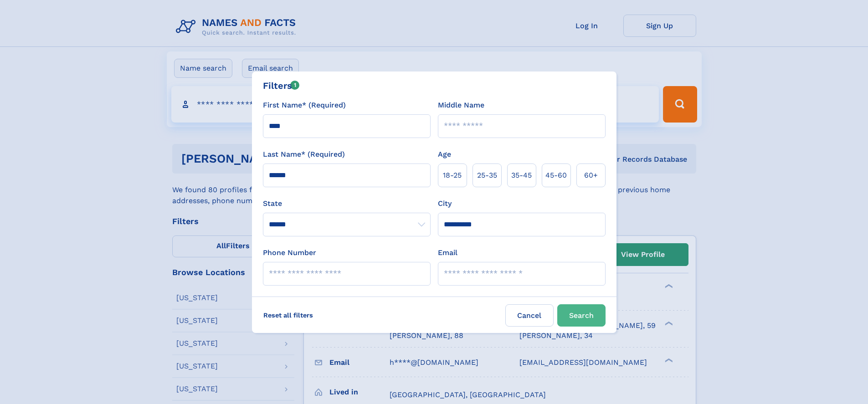 The image size is (868, 404). I want to click on label: Middle Name, so click(461, 105).